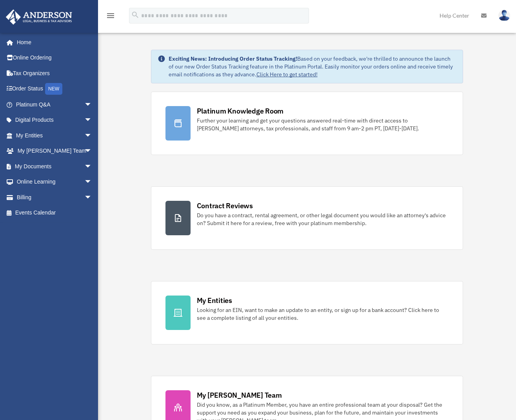 The height and width of the screenshot is (420, 516). I want to click on a: Platinum Q&Aarrow_drop_down, so click(55, 104).